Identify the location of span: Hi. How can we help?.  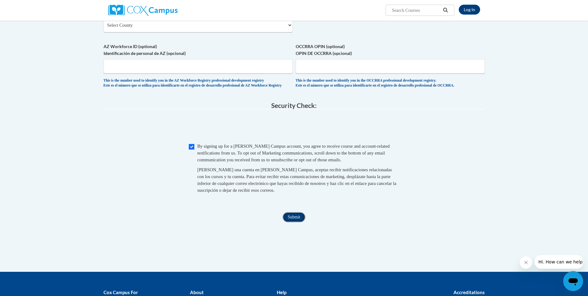
(27, 7).